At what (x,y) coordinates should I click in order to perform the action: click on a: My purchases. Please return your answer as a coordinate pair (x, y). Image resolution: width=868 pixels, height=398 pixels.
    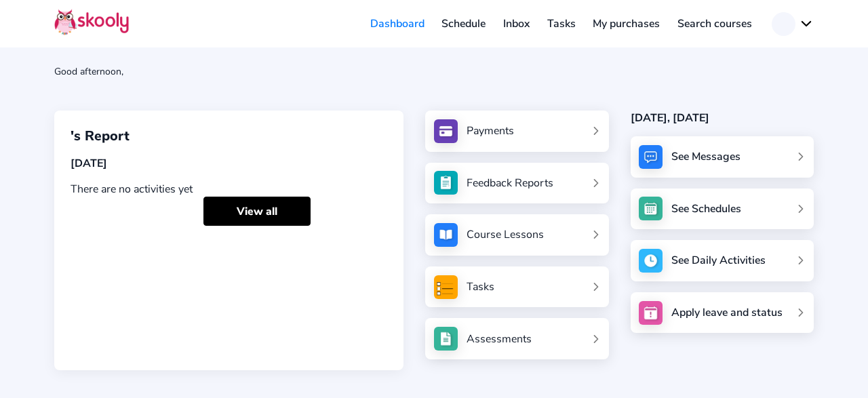
    Looking at the image, I should click on (626, 24).